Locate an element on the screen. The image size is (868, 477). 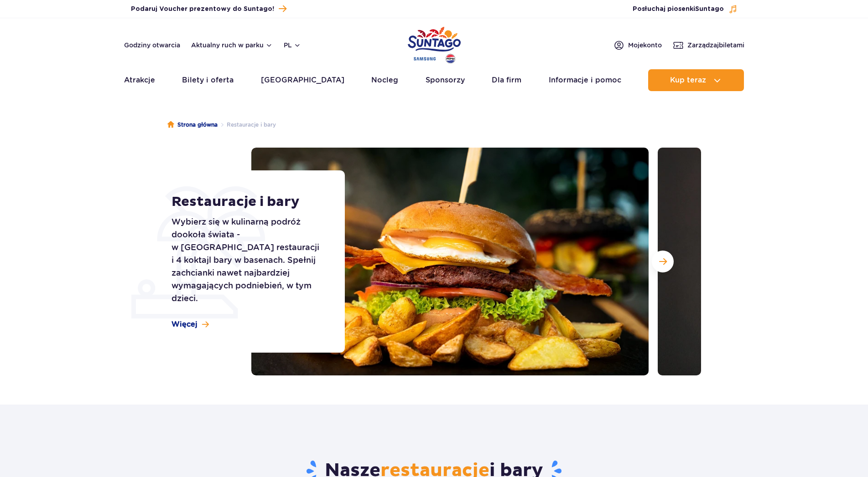
a: Park of Poland is located at coordinates (434, 44).